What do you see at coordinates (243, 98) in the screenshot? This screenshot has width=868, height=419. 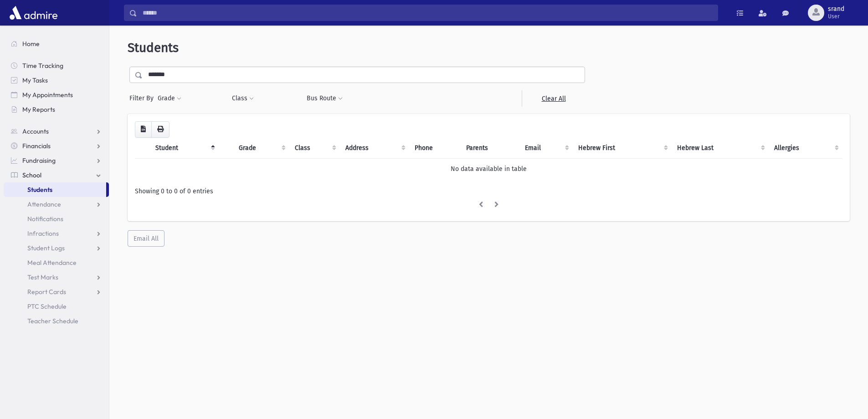 I see `button: Class` at bounding box center [243, 98].